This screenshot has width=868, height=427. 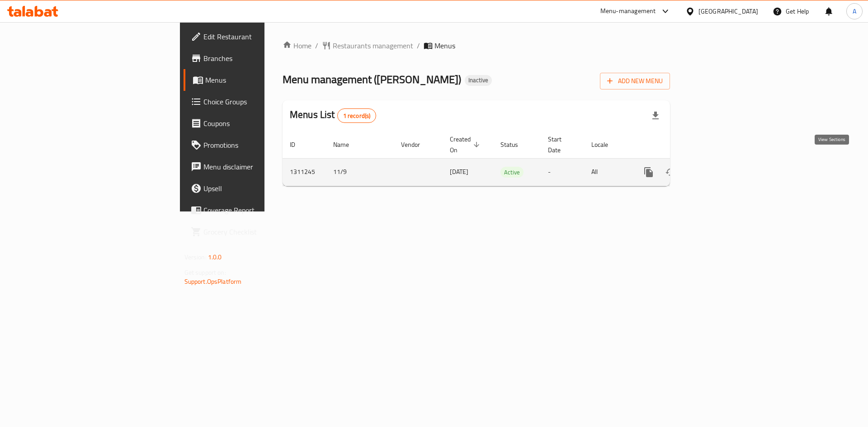 What do you see at coordinates (254, 102) in the screenshot?
I see `a: Choice Groups` at bounding box center [254, 102].